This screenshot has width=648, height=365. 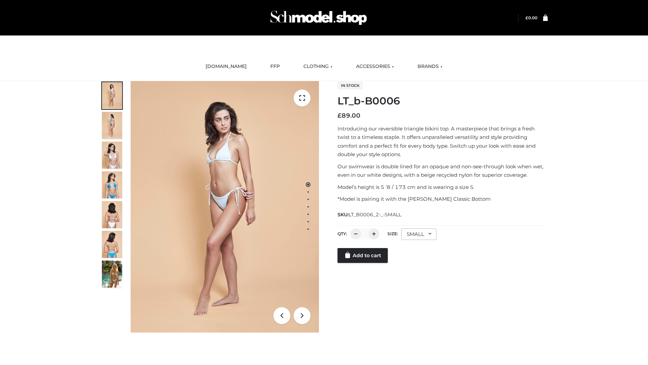 What do you see at coordinates (225, 207) in the screenshot?
I see `img: ArielClassicBikiniTop_CloudNine_AzureSky_OW114ECO_1` at bounding box center [225, 207].